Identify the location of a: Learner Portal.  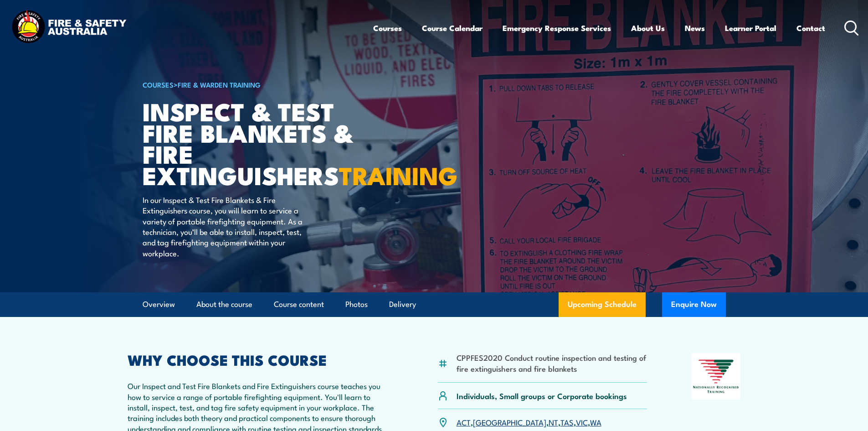
(751, 28).